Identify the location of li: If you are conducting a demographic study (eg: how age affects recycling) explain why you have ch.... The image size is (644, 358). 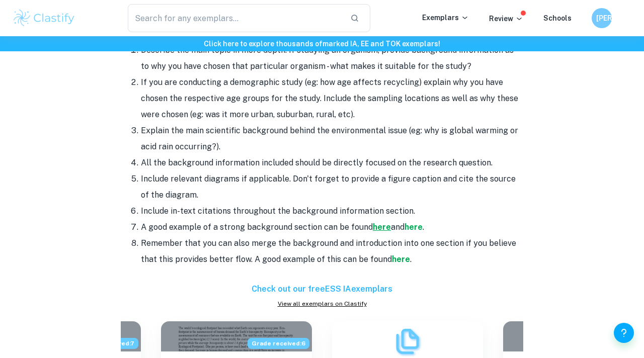
(332, 98).